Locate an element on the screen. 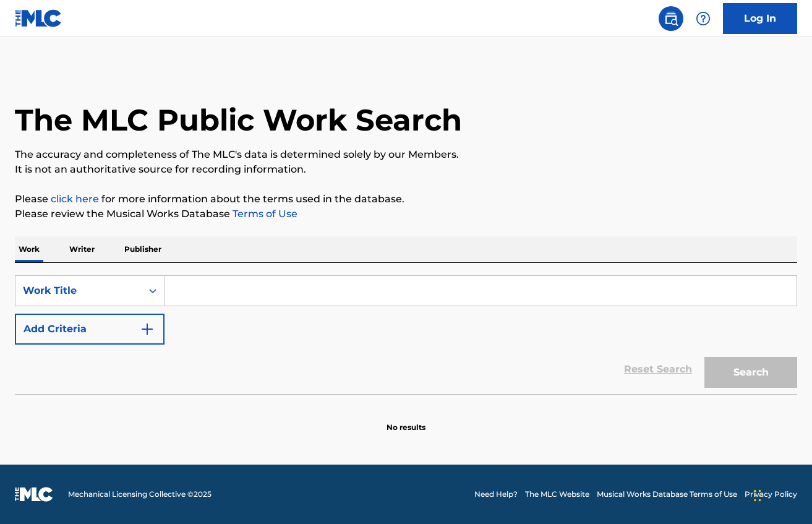 The height and width of the screenshot is (524, 812). p: It is not an authoritative source for recording information. is located at coordinates (406, 170).